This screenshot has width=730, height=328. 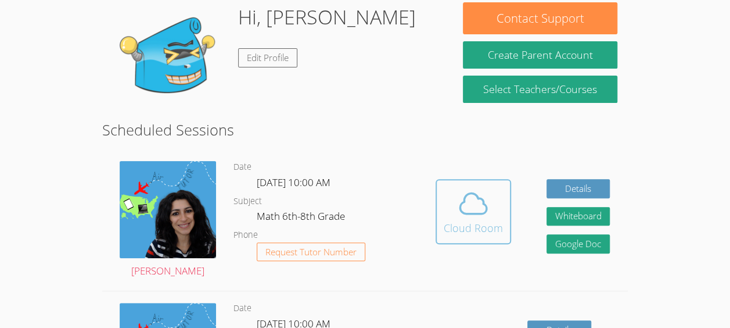 I want to click on span: Request Tutor Number, so click(x=311, y=252).